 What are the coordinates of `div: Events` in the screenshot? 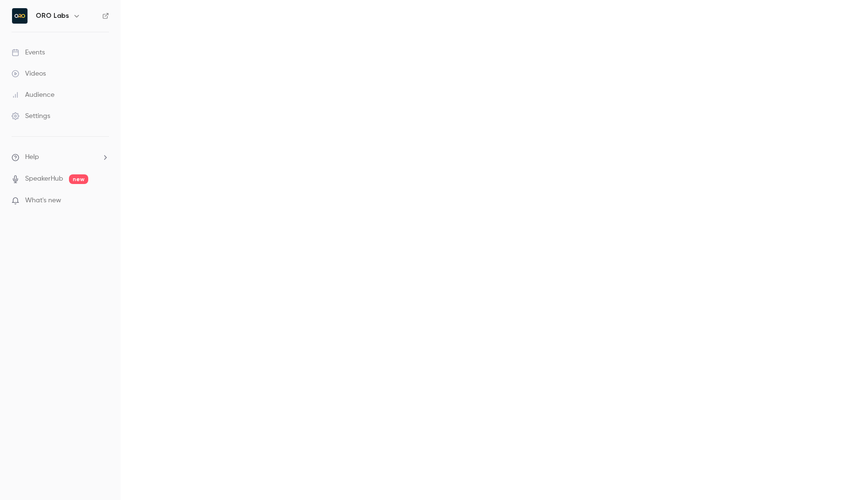 It's located at (28, 53).